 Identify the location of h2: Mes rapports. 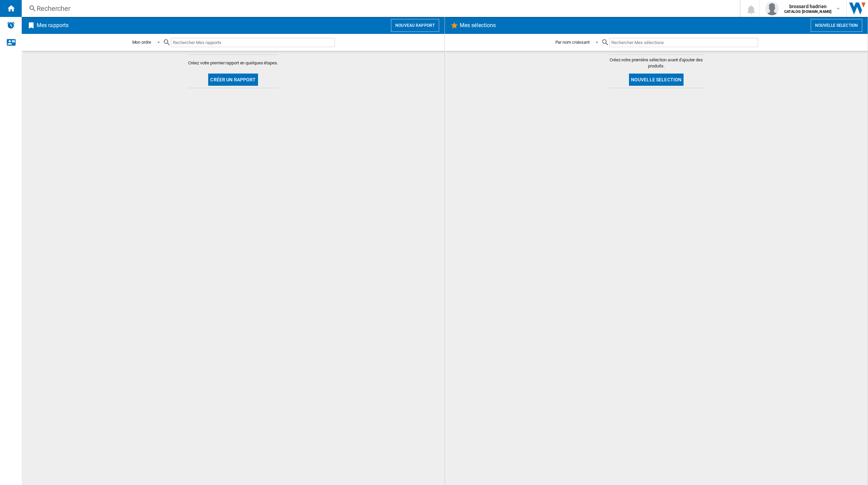
(53, 26).